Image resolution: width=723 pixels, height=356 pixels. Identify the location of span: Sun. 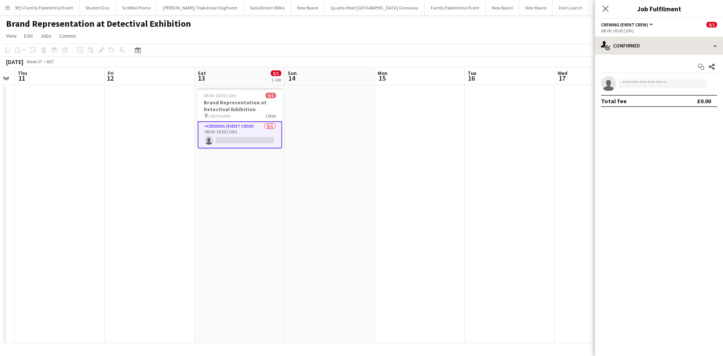
(292, 73).